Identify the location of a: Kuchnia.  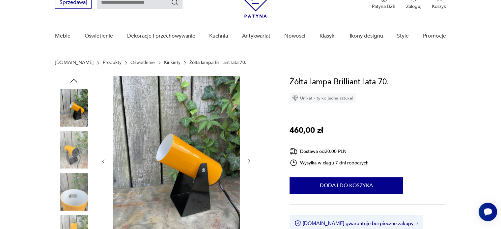
(219, 36).